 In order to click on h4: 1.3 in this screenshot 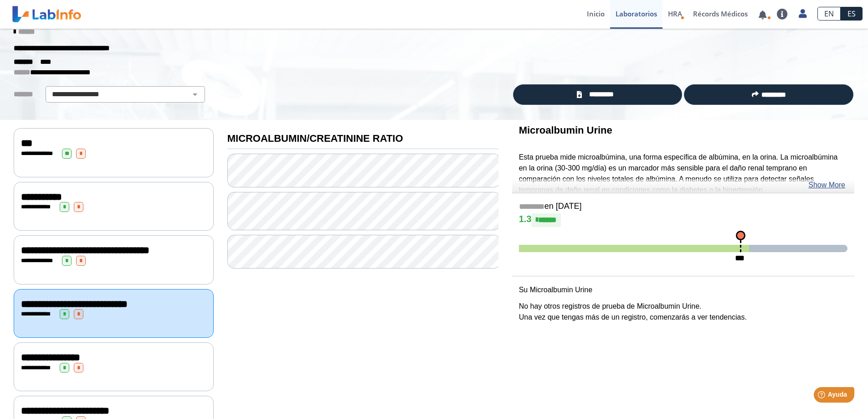, I will do `click(683, 220)`.